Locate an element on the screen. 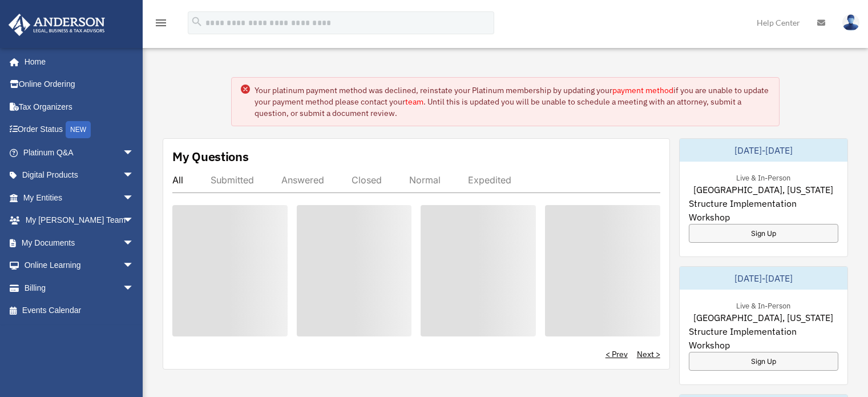 The width and height of the screenshot is (868, 397). div: Normal is located at coordinates (425, 180).